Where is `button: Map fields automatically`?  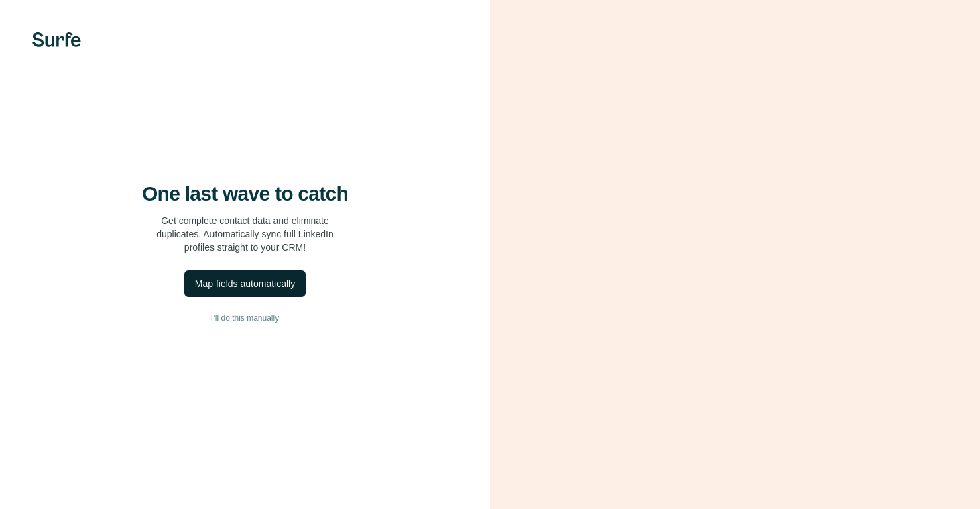
button: Map fields automatically is located at coordinates (245, 284).